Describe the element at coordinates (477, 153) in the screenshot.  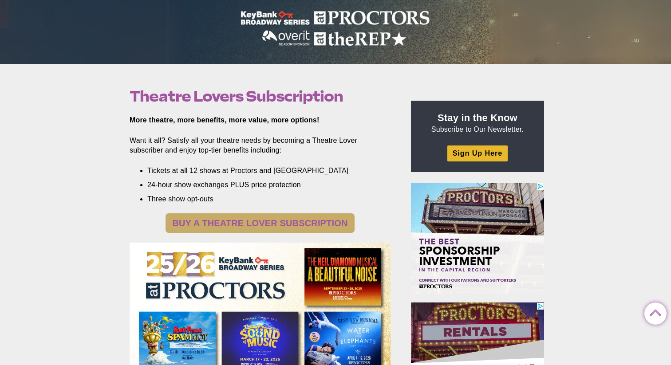
I see `a: Sign Up Here` at that location.